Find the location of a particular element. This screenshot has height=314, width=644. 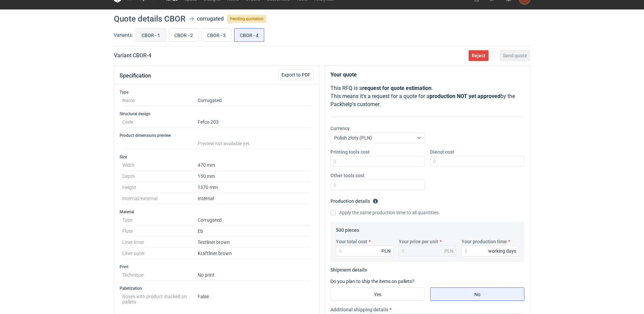

label: No is located at coordinates (477, 294).